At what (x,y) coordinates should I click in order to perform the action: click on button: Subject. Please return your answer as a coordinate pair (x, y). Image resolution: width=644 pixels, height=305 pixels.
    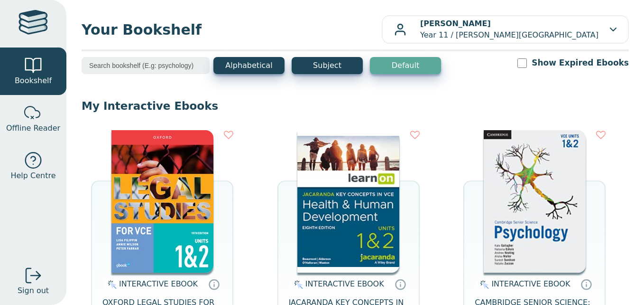
    Looking at the image, I should click on (327, 65).